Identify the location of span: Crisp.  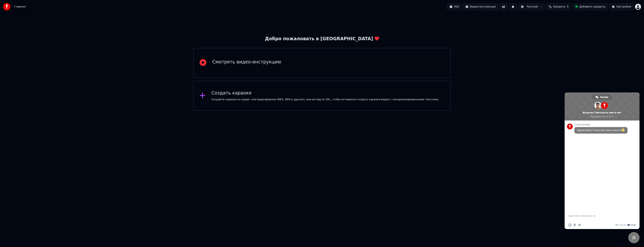
(633, 225).